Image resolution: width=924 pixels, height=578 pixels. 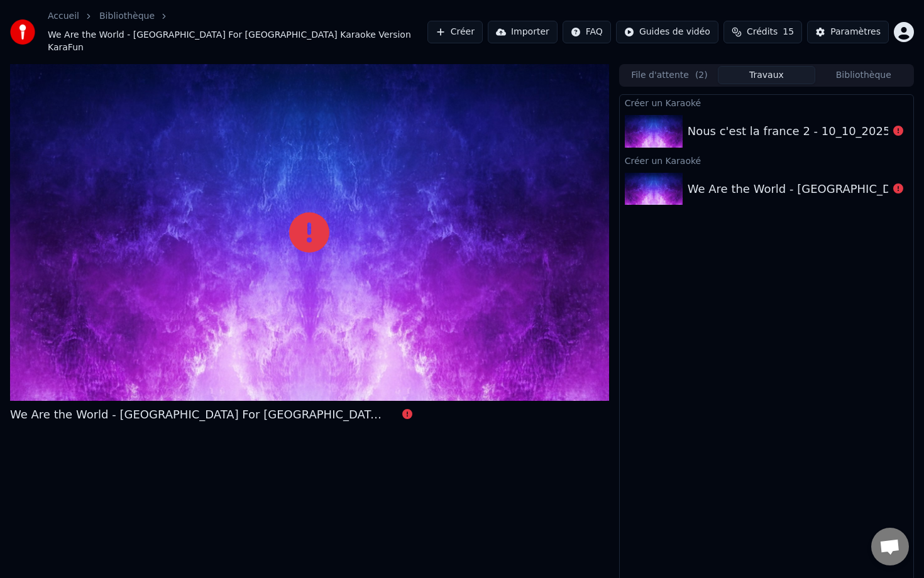 I want to click on img: youka, so click(x=22, y=32).